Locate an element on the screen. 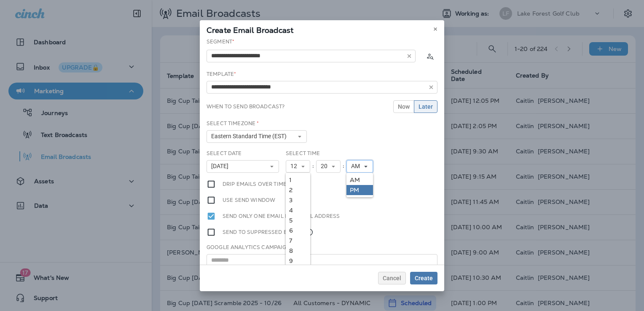 Image resolution: width=644 pixels, height=311 pixels. span: Create is located at coordinates (423, 278).